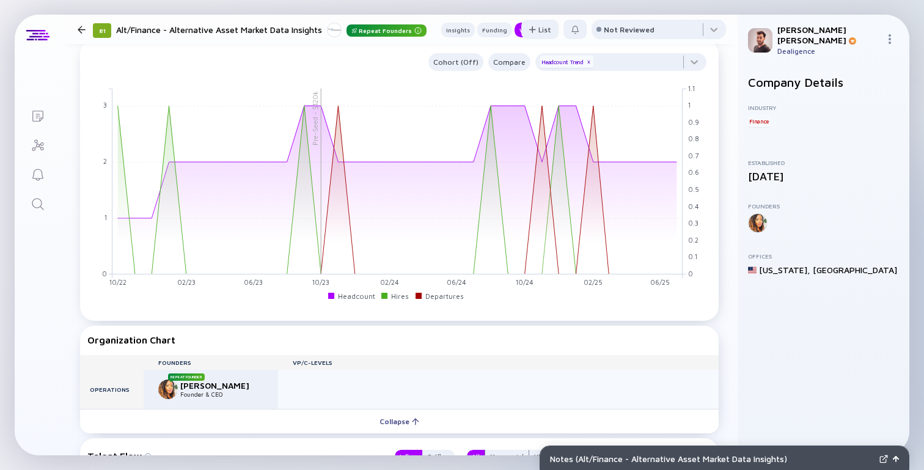  What do you see at coordinates (593, 282) in the screenshot?
I see `tspan: 02/25` at bounding box center [593, 282].